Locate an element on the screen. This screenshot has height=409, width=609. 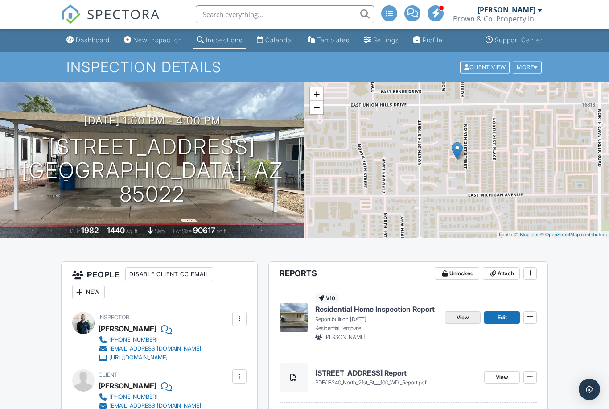
div: Open Intercom Messenger is located at coordinates (589, 389).